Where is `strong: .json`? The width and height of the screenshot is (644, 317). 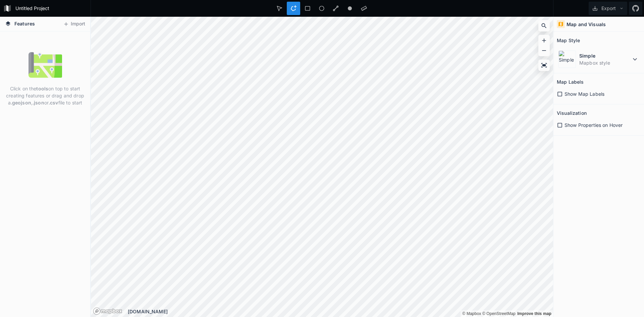 strong: .json is located at coordinates (38, 103).